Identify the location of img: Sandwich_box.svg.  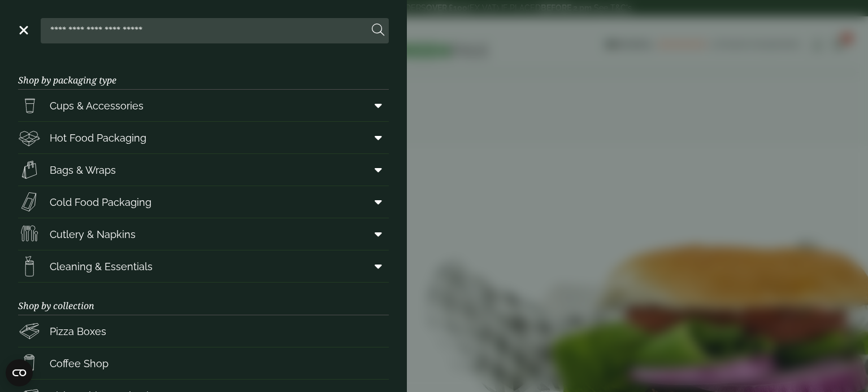
(29, 202).